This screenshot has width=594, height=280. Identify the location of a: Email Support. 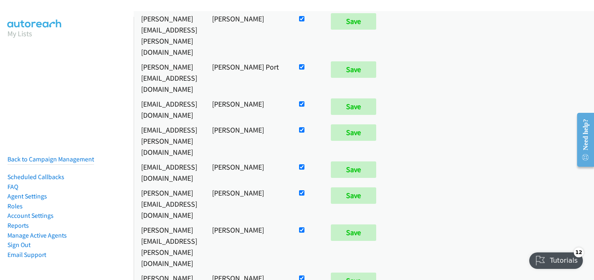
(27, 255).